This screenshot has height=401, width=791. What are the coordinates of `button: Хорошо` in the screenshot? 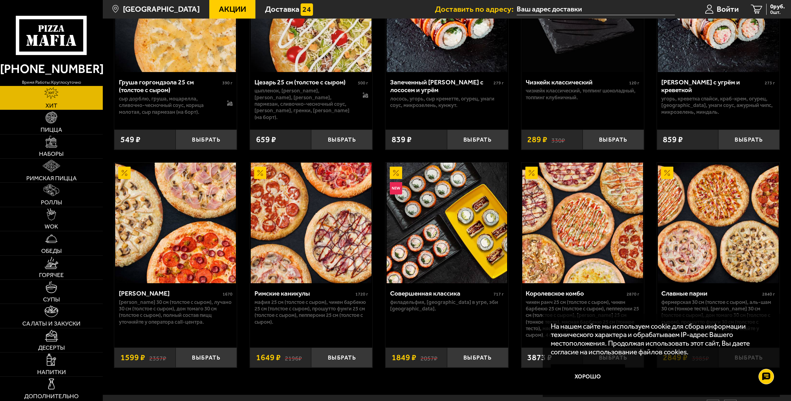 It's located at (588, 377).